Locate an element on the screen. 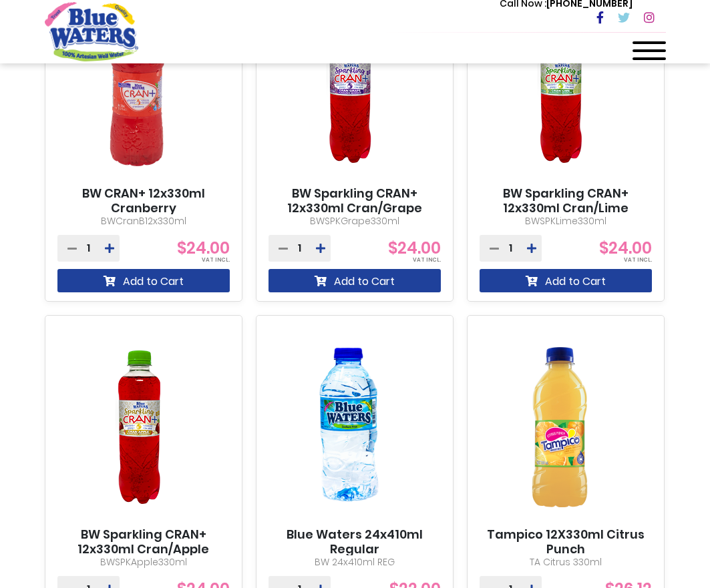 This screenshot has width=710, height=588. a: store logo is located at coordinates (91, 32).